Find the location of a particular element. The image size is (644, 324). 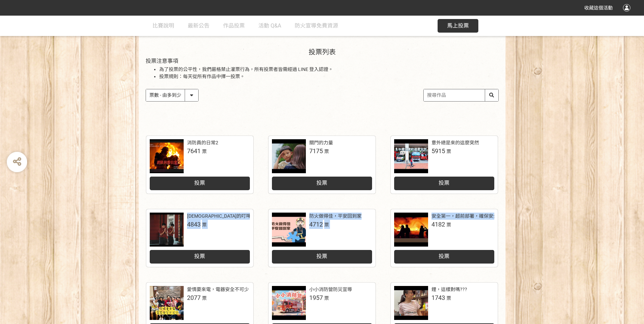

div: 消防員的日常2 is located at coordinates (202, 143).